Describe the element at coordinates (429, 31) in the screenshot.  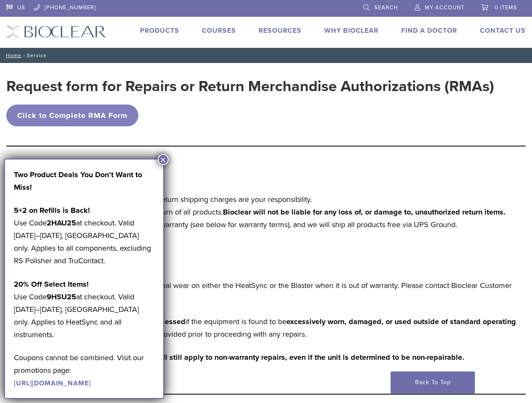
I see `a: Find A Doctor` at that location.